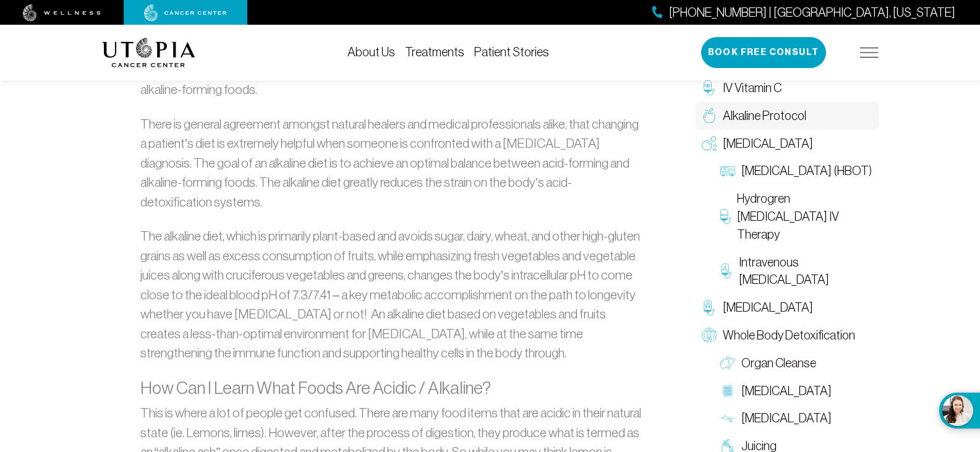 Image resolution: width=980 pixels, height=452 pixels. Describe the element at coordinates (869, 53) in the screenshot. I see `img: icon-hamburger` at that location.